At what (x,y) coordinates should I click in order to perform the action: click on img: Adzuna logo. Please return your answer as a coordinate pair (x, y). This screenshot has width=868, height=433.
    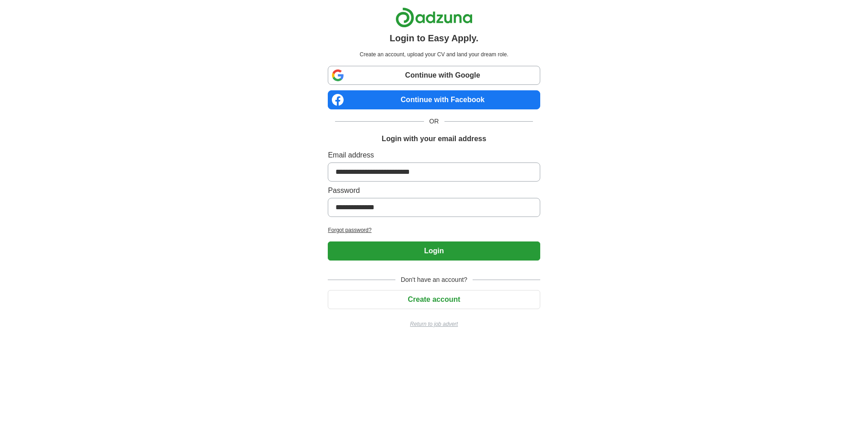
    Looking at the image, I should click on (434, 17).